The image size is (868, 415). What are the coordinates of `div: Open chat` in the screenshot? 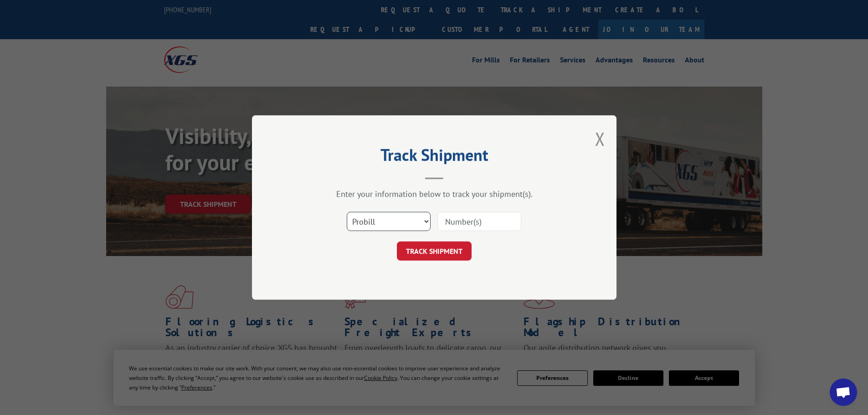 It's located at (843, 392).